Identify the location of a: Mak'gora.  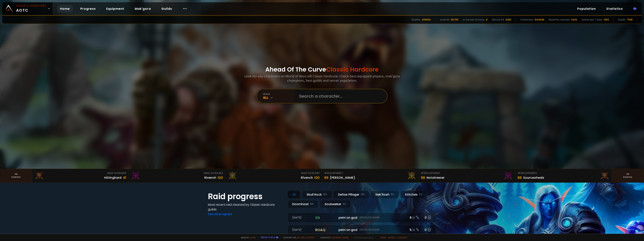
(143, 9).